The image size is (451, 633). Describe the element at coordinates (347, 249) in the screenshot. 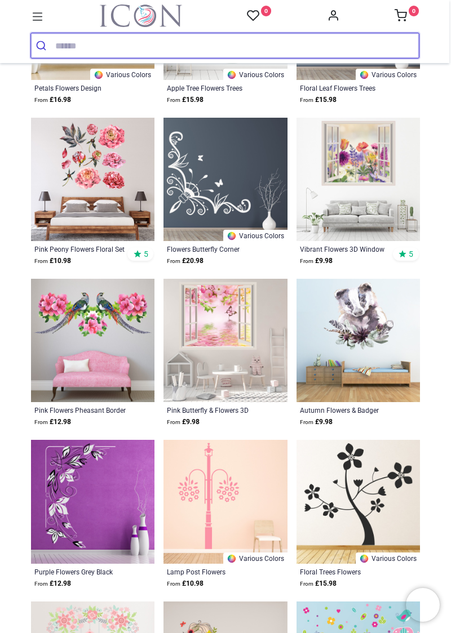

I see `div: Vibrant Flowers 3D Window` at that location.